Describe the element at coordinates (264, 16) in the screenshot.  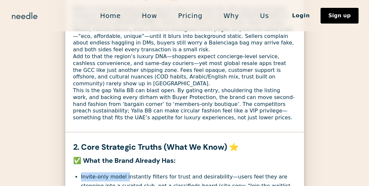
I see `a: Us` at that location.